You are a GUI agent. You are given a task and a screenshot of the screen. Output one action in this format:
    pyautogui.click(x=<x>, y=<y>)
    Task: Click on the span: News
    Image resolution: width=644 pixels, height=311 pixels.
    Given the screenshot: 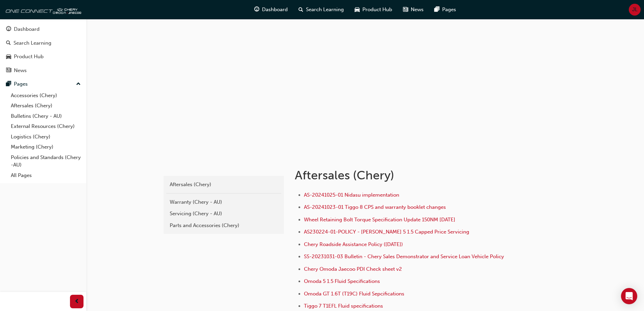 What is the action you would take?
    pyautogui.click(x=417, y=10)
    